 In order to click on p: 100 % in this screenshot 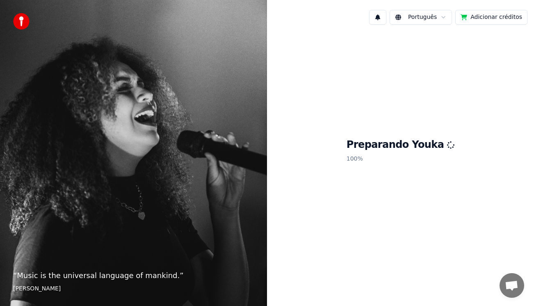, I will do `click(401, 159)`.